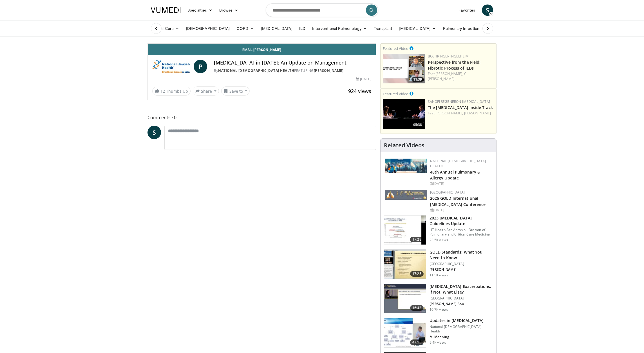  Describe the element at coordinates (417, 274) in the screenshot. I see `span: 17:25` at that location.